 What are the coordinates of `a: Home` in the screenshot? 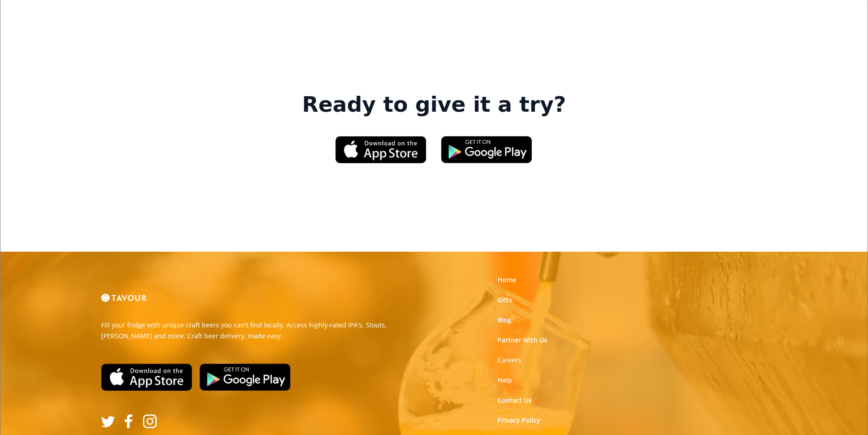 It's located at (506, 280).